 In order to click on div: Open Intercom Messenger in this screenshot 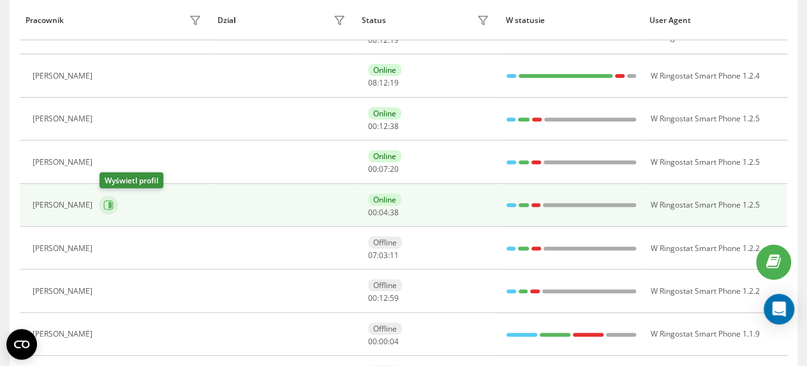, I will do `click(779, 309)`.